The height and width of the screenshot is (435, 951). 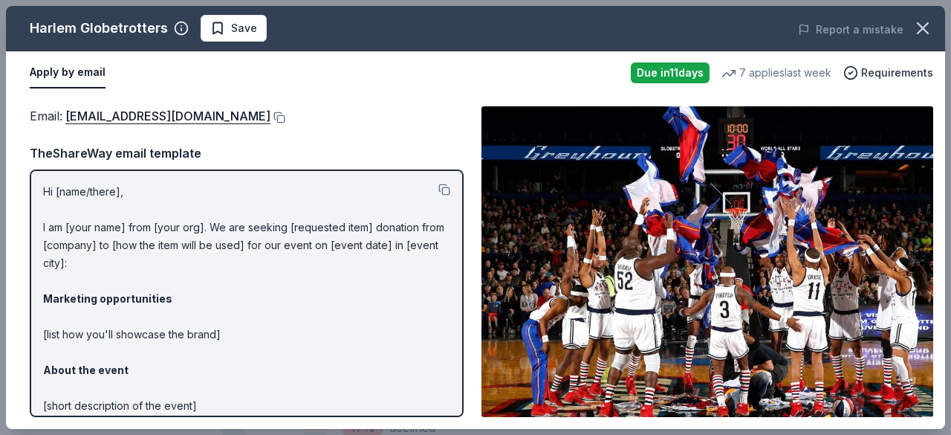 What do you see at coordinates (68, 73) in the screenshot?
I see `button: Apply by email` at bounding box center [68, 73].